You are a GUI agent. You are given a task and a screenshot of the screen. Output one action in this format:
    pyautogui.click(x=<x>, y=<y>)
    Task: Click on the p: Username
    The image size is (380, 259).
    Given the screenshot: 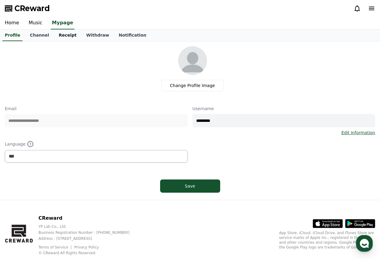 What is the action you would take?
    pyautogui.click(x=284, y=109)
    